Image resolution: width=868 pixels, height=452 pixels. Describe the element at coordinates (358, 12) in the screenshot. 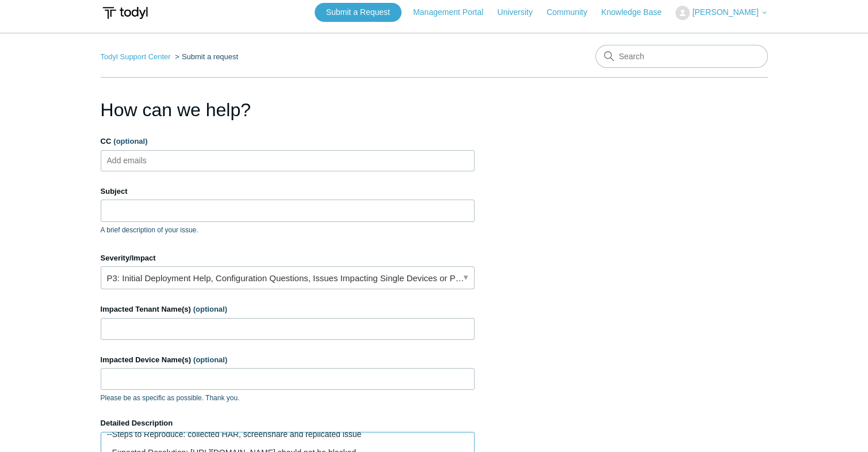

I see `a: Submit a Request` at that location.